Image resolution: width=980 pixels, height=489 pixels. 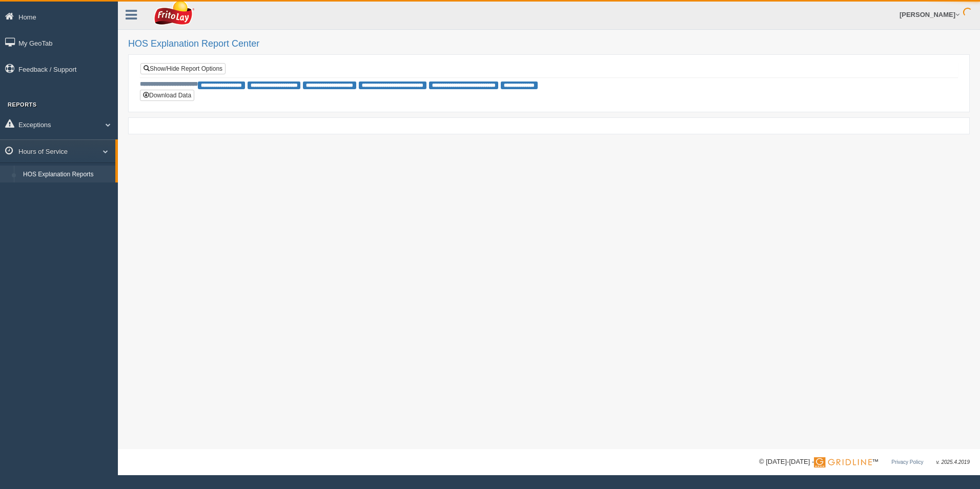 What do you see at coordinates (183, 69) in the screenshot?
I see `a: Show/Hide Report Options` at bounding box center [183, 69].